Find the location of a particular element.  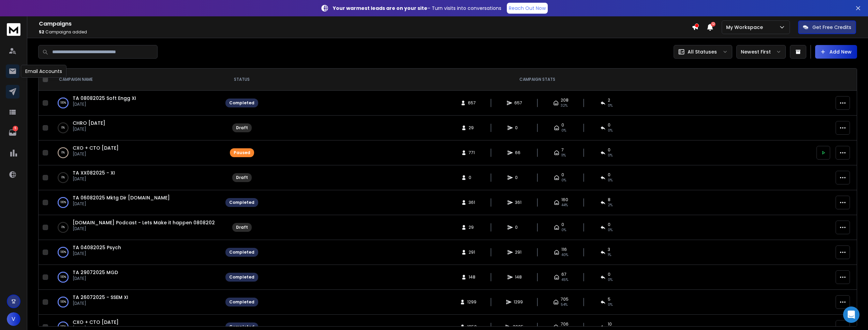

p: My Workspace is located at coordinates (746, 27).